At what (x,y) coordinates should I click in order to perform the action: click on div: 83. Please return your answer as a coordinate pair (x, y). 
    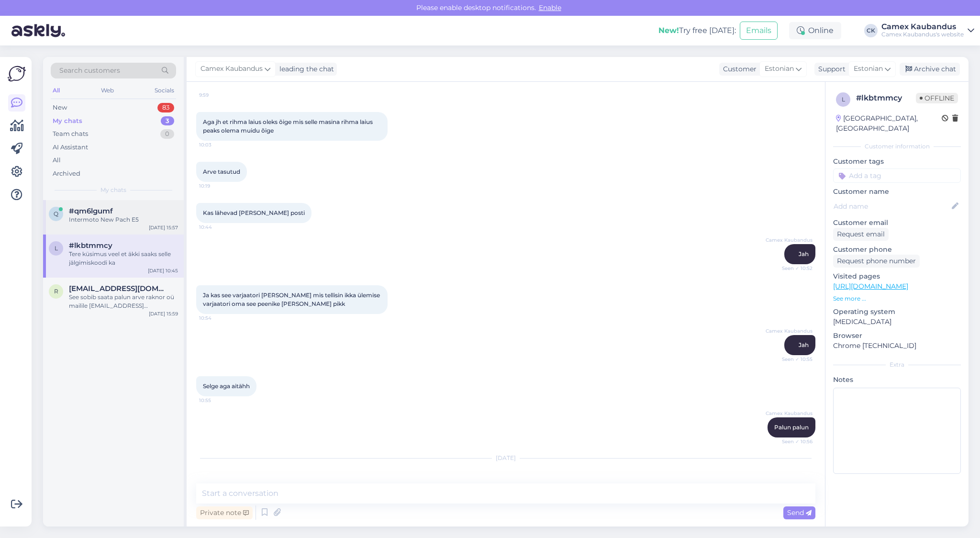
    Looking at the image, I should click on (165, 108).